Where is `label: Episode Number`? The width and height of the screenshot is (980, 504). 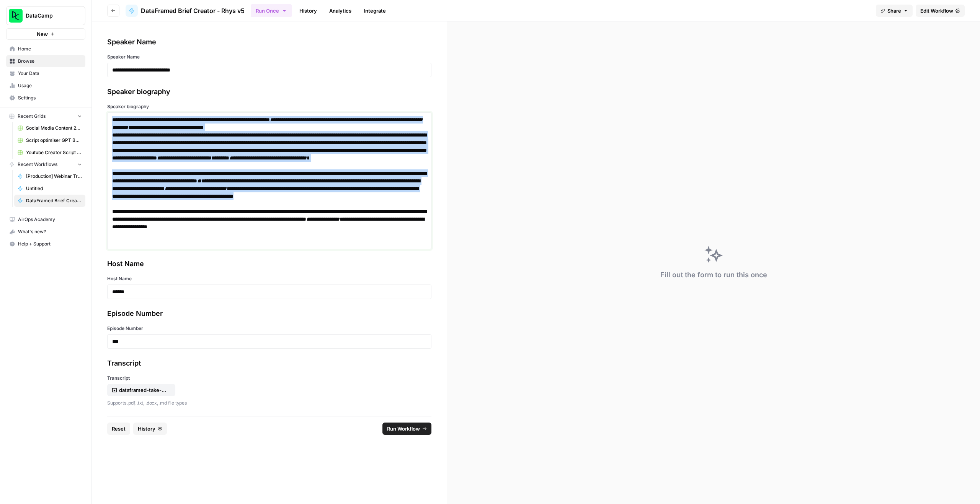 label: Episode Number is located at coordinates (269, 329).